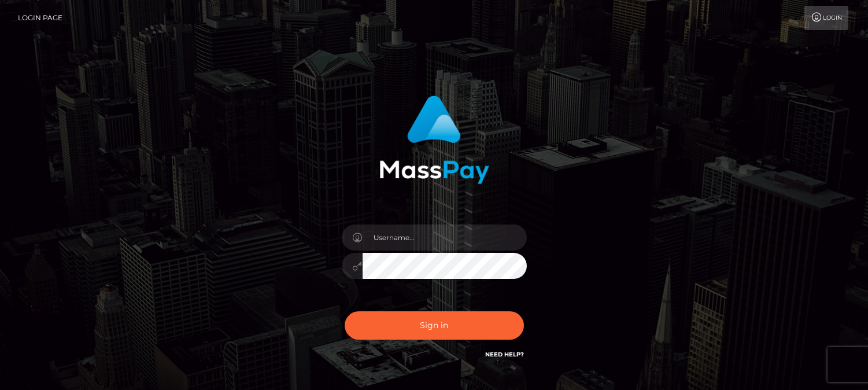 The width and height of the screenshot is (868, 390). I want to click on a: Login, so click(826, 18).